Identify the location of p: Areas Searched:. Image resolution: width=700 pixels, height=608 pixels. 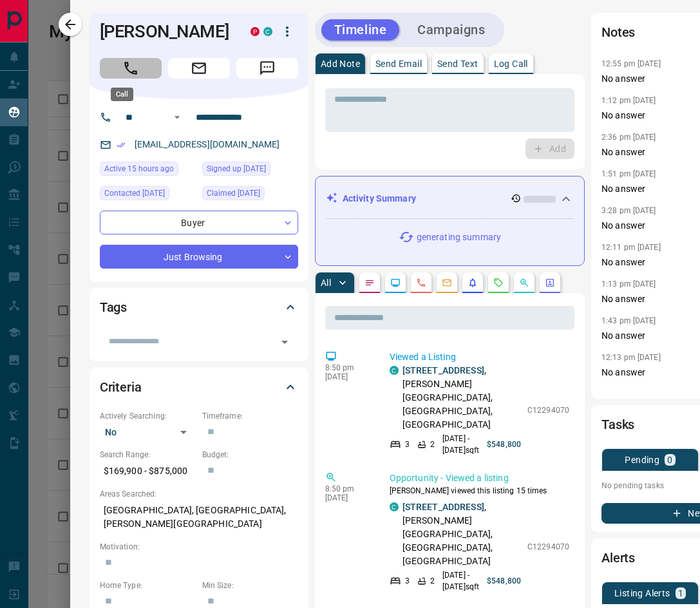
(199, 494).